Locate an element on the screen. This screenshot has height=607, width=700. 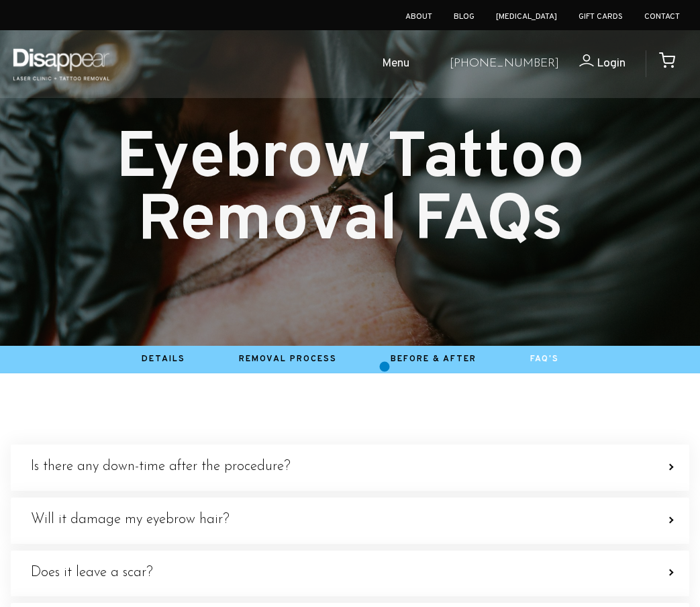
a: Login is located at coordinates (592, 64).